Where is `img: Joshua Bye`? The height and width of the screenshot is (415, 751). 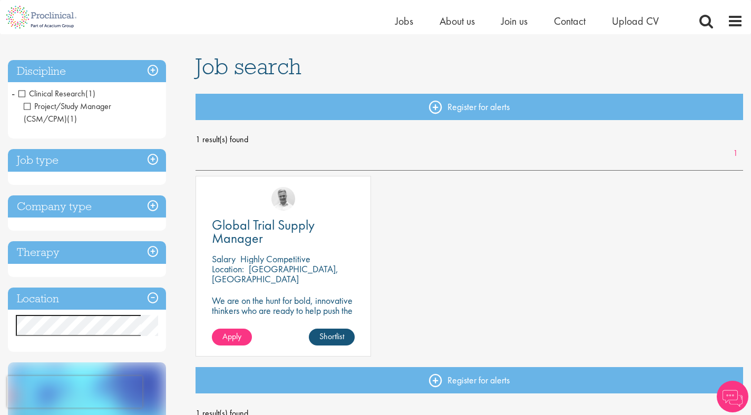 img: Joshua Bye is located at coordinates (283, 199).